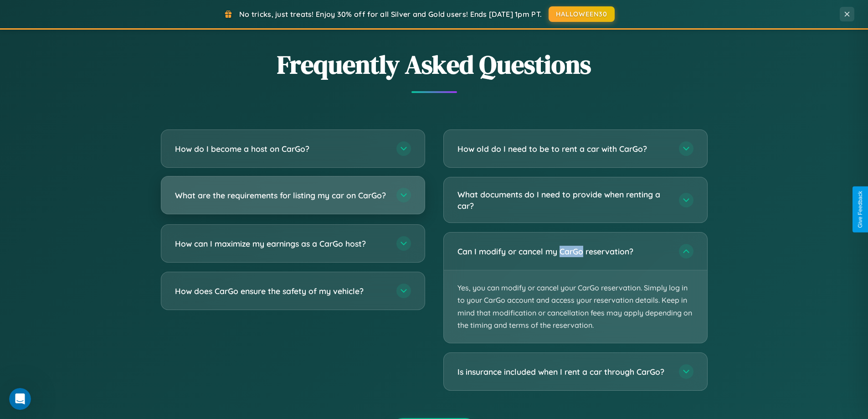 The image size is (868, 419). What do you see at coordinates (281, 149) in the screenshot?
I see `h3: How do I become a host on CarGo?` at bounding box center [281, 149].